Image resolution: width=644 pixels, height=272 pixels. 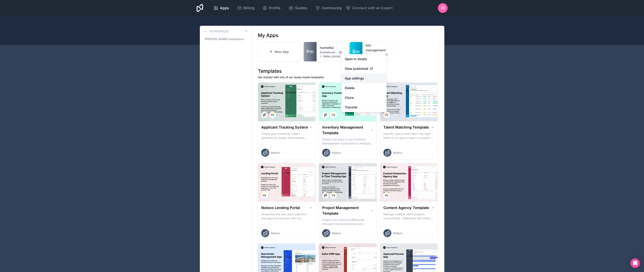 I want to click on h1: Inventory Management Template, so click(x=346, y=130).